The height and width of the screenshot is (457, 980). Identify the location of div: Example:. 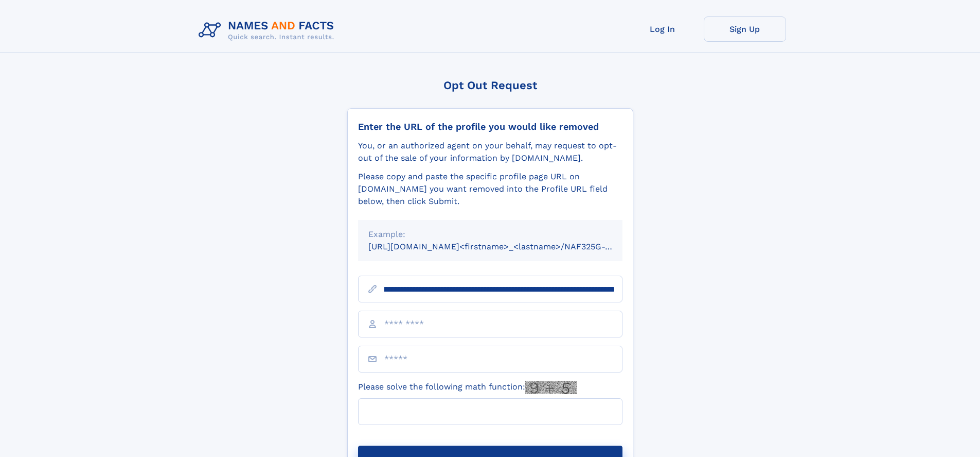
(490, 234).